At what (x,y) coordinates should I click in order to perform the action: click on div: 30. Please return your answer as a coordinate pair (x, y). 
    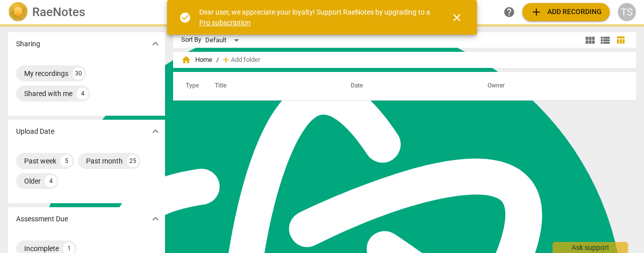
    Looking at the image, I should click on (78, 73).